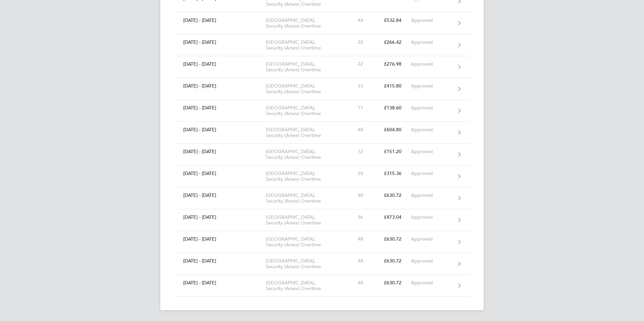 This screenshot has height=321, width=644. I want to click on div: 12, so click(358, 151).